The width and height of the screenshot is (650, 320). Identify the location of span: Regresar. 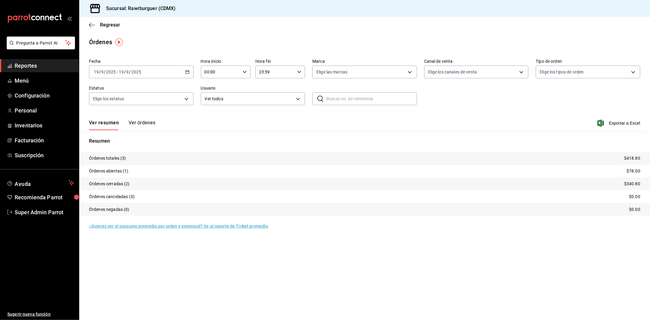
(110, 25).